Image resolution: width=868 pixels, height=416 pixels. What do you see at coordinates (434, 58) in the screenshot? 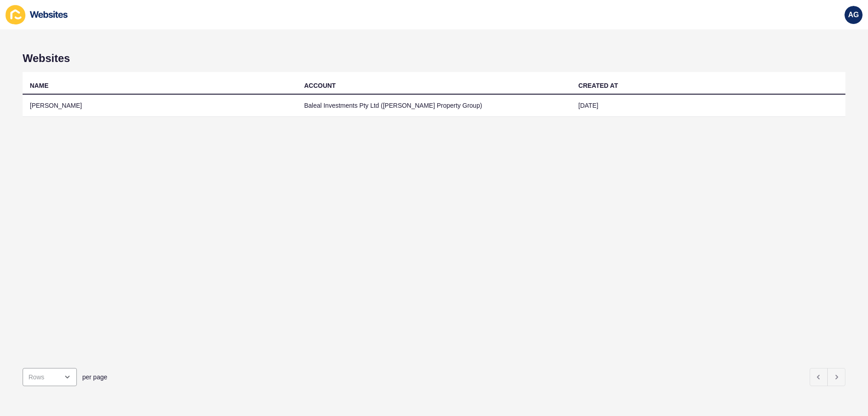
I see `h1: Websites` at bounding box center [434, 58].